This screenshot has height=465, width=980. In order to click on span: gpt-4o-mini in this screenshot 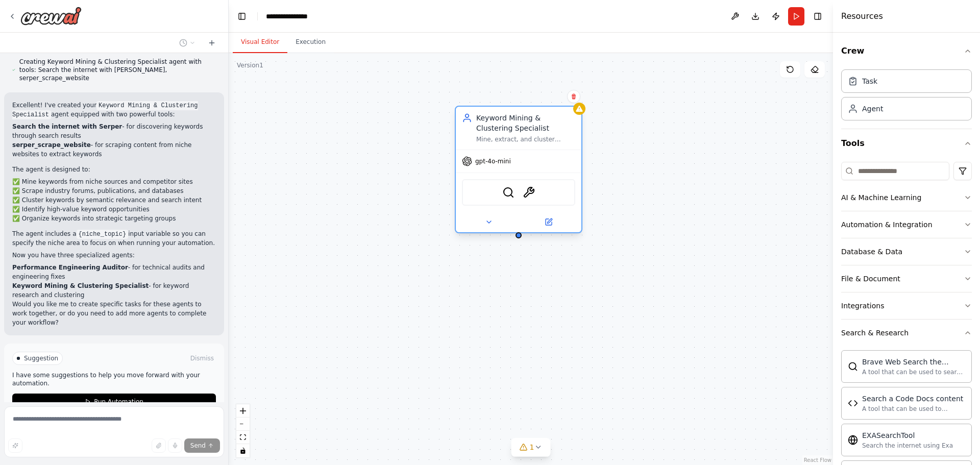, I will do `click(493, 161)`.